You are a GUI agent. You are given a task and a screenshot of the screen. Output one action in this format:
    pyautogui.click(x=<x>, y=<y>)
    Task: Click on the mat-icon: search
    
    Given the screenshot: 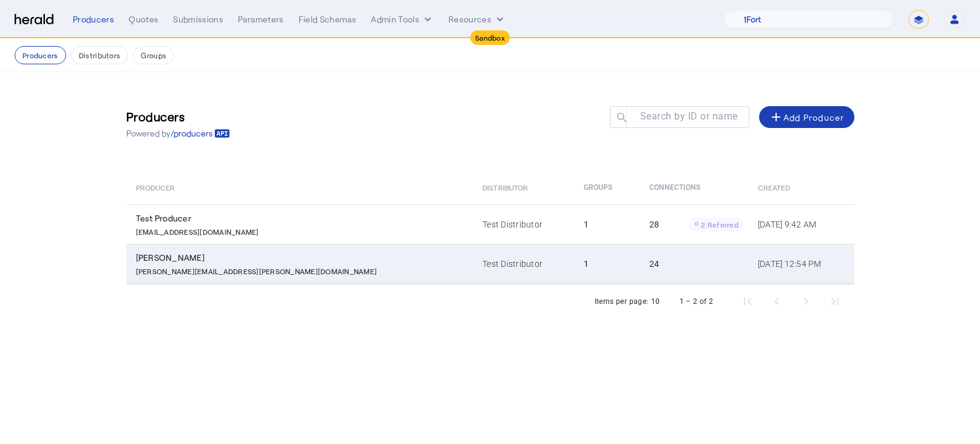 What is the action you would take?
    pyautogui.click(x=620, y=118)
    